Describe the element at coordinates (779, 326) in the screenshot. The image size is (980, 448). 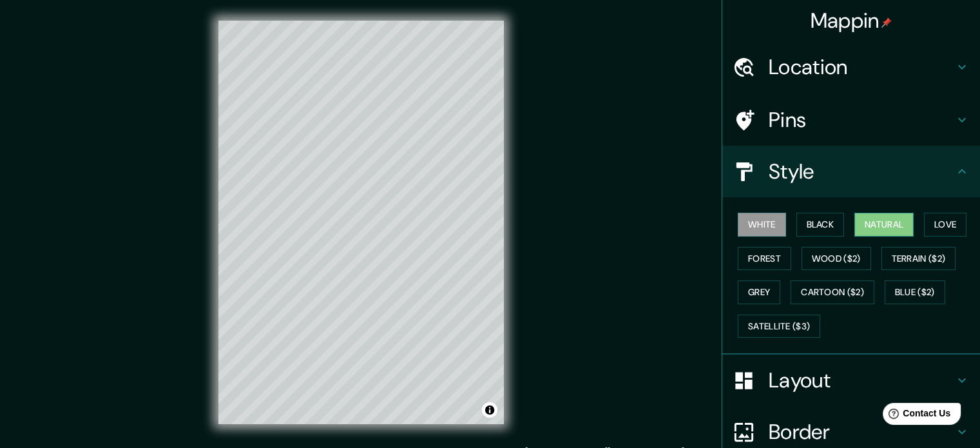
I see `button: Satellite ($3)` at that location.